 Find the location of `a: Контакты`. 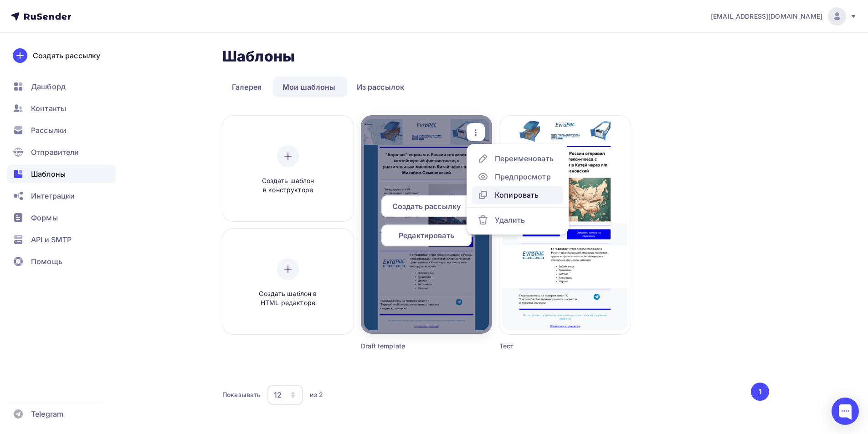

a: Контакты is located at coordinates (62, 108).